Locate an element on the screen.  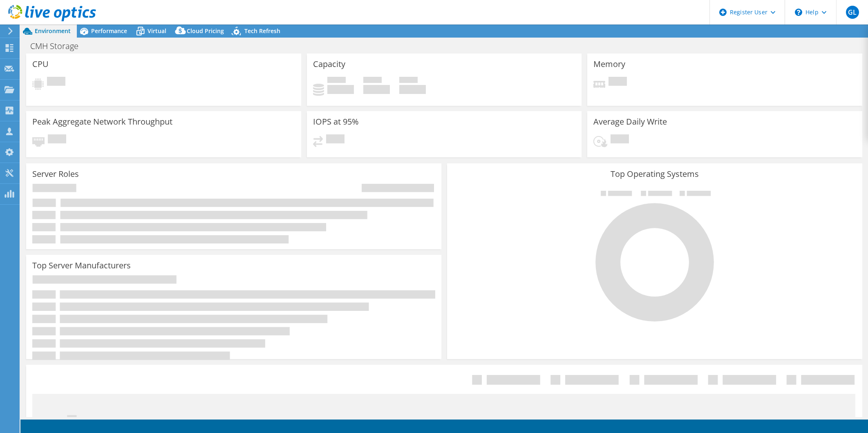
span: Environment is located at coordinates (53, 31).